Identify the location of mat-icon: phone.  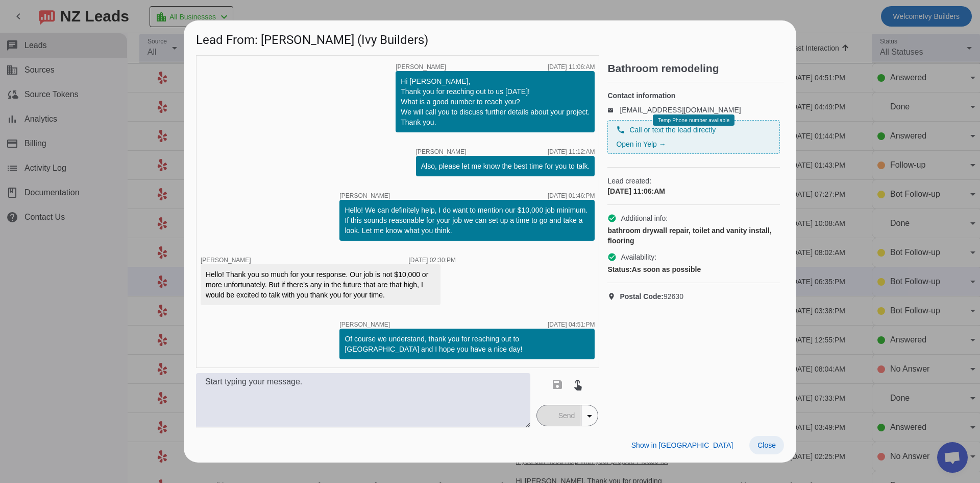
(621, 130).